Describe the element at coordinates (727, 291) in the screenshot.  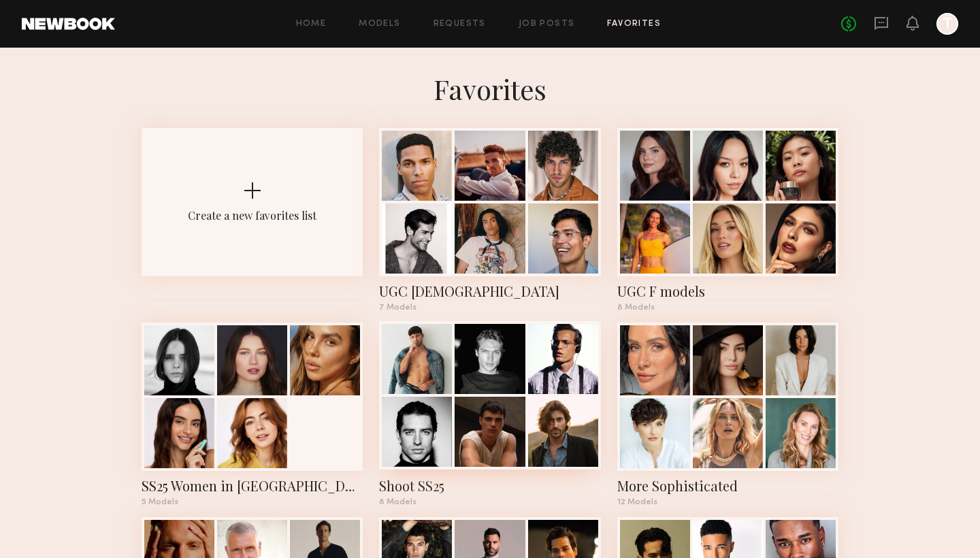
I see `div: UGC F models` at that location.